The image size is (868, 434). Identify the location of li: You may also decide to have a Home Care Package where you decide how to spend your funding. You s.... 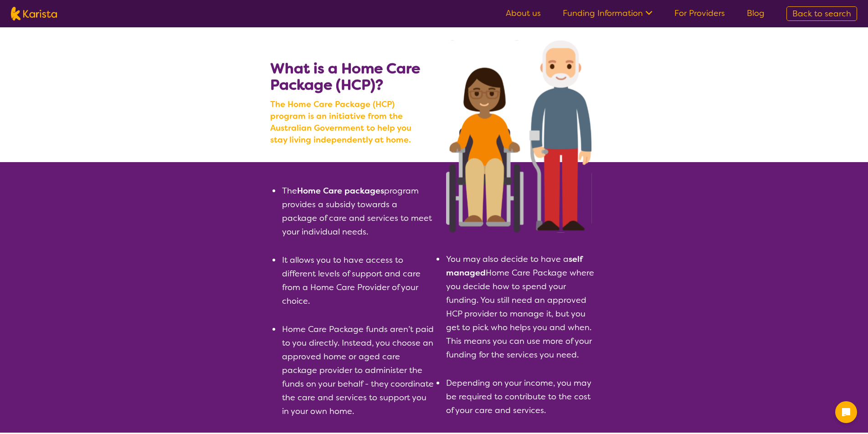
(522, 307).